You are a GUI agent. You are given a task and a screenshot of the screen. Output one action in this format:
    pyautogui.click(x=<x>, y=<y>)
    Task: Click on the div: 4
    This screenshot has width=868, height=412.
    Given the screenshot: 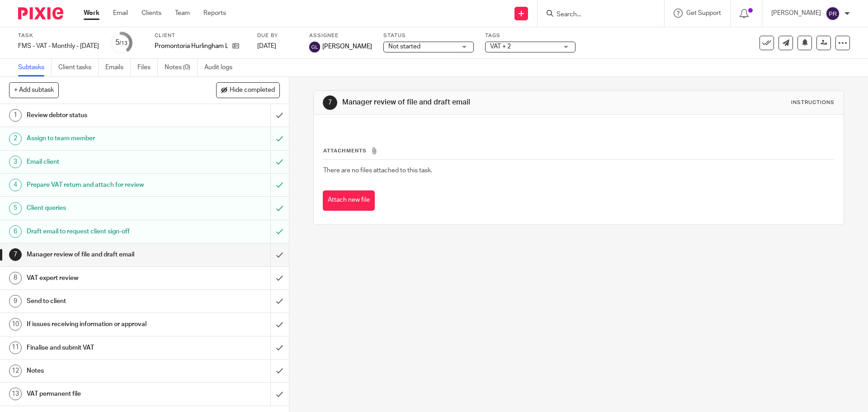 What is the action you would take?
    pyautogui.click(x=16, y=185)
    